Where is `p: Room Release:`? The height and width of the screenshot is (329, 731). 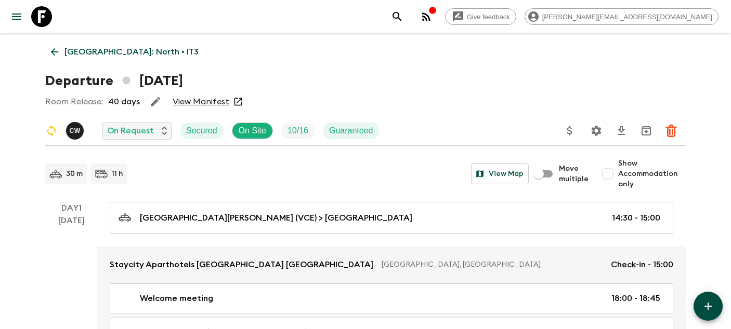
p: Room Release: is located at coordinates (74, 102).